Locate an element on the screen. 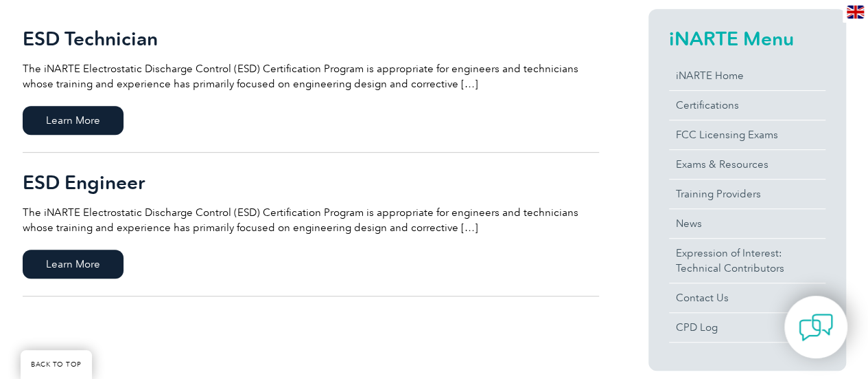 This screenshot has width=868, height=379. a: BACK TO TOP is located at coordinates (56, 364).